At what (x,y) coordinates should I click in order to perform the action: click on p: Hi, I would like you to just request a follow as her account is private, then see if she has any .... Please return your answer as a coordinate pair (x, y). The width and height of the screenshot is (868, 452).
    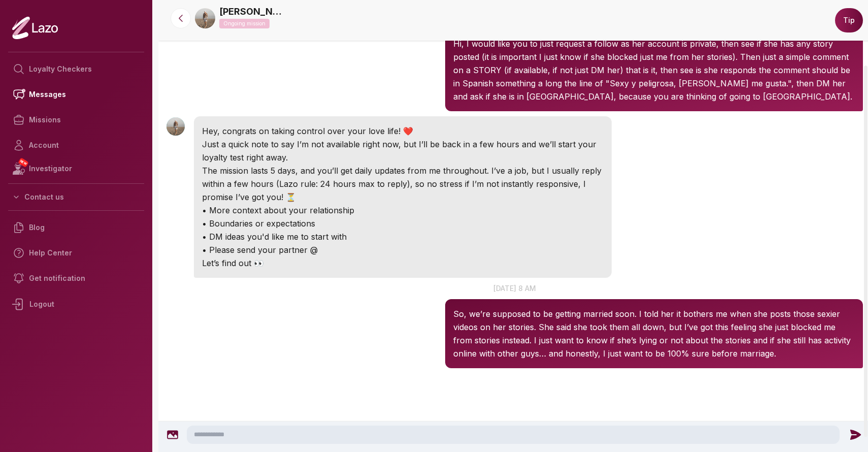
    Looking at the image, I should click on (654, 70).